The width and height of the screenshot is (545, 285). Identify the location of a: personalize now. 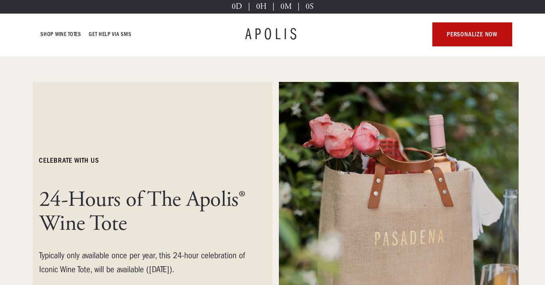
(472, 34).